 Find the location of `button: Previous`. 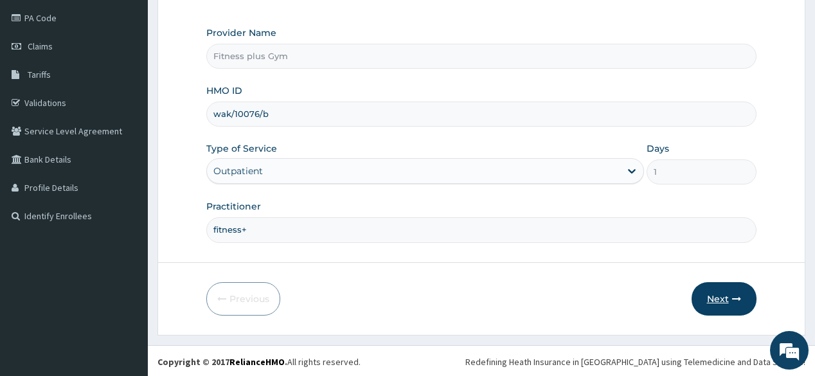

button: Previous is located at coordinates (243, 299).